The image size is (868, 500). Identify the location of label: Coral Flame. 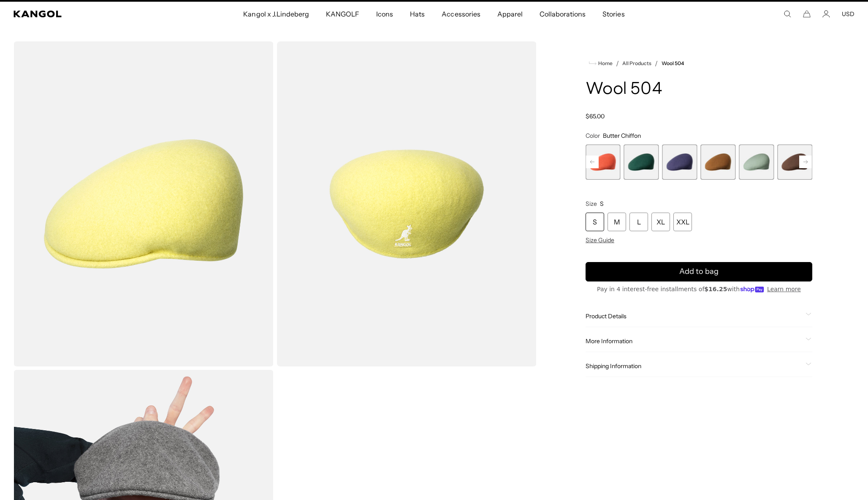
(603, 162).